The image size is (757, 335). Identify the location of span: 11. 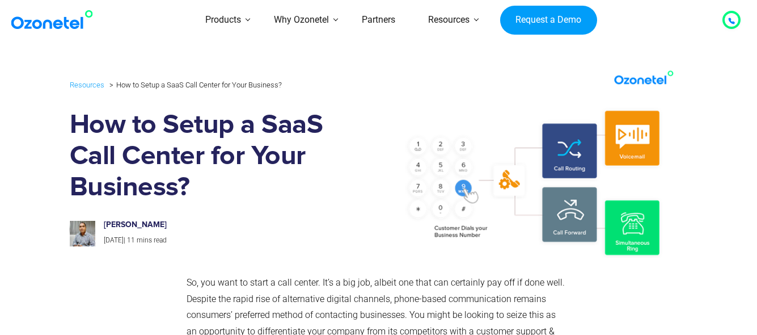
(131, 240).